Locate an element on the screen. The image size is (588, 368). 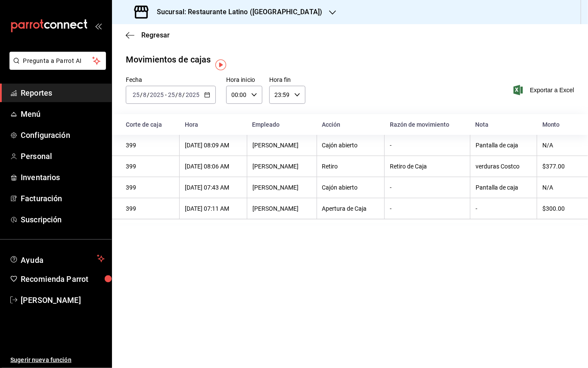
button: Exportar a Excel is located at coordinates (545, 90).